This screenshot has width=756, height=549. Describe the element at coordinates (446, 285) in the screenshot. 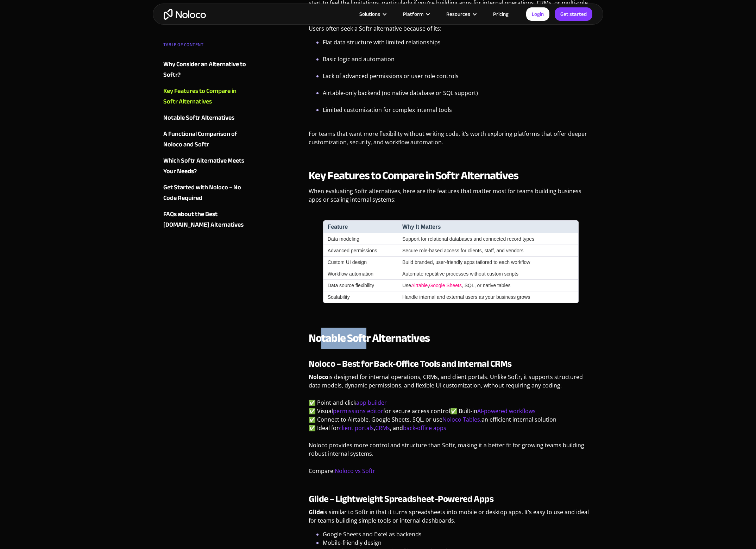

I see `a: Google Sheets` at that location.